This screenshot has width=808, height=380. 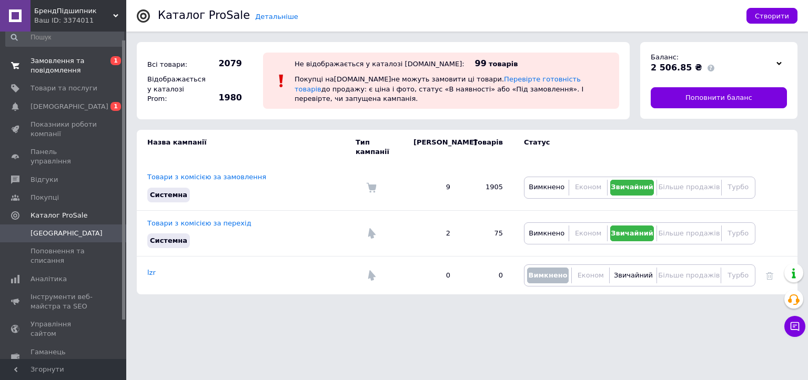 What do you see at coordinates (438, 84) in the screenshot?
I see `a: Перевірте готовність товарів` at bounding box center [438, 84].